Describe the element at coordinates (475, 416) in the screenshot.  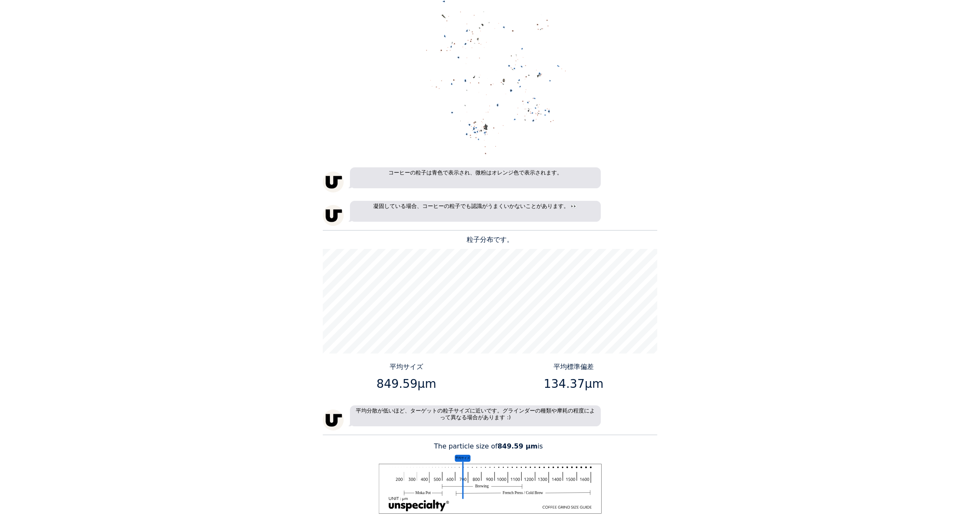
I see `p: 平均分散が低いほど、ターゲットの粒子サイズに近いです。グラインダーの種類や摩耗の程度によって異なる場合があります :)` at that location.